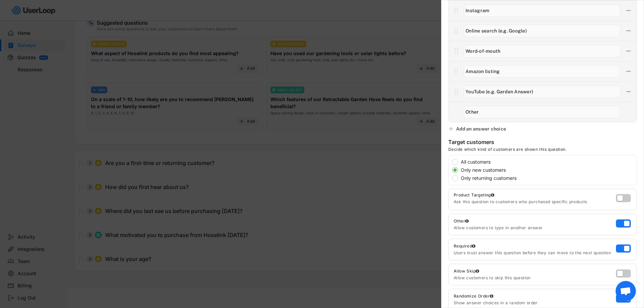 The image size is (644, 308). I want to click on div: Required, so click(465, 246).